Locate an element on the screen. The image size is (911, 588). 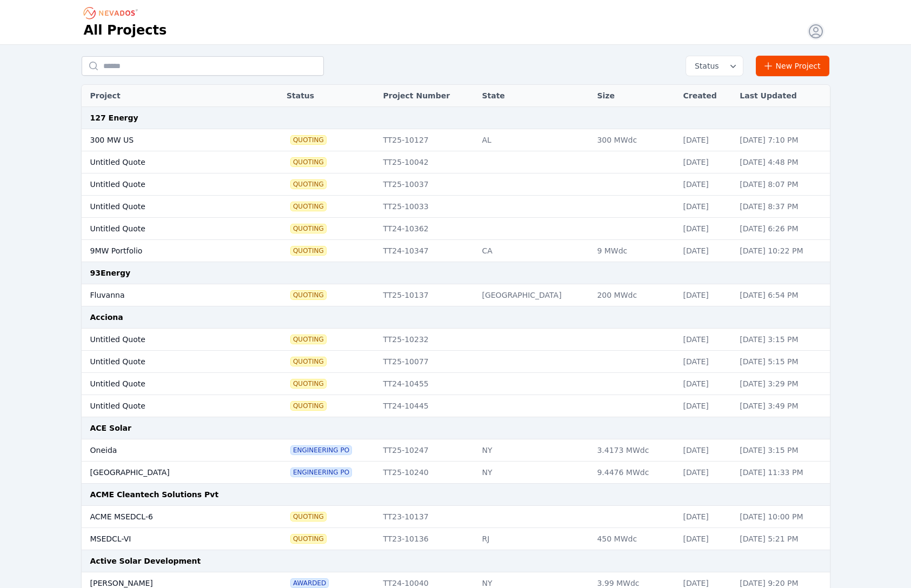
td: Oneida is located at coordinates (167, 451).